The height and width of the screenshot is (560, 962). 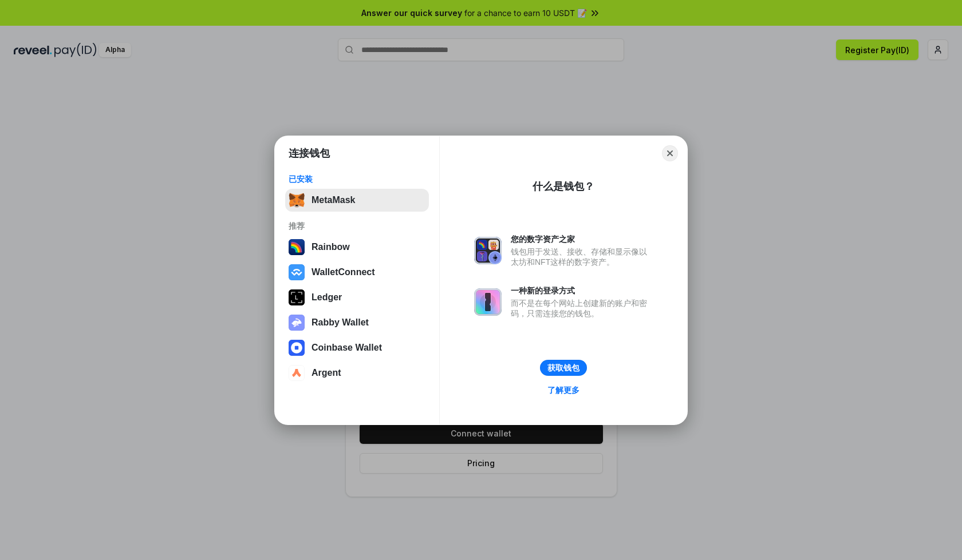 I want to click on div: Rainbow, so click(x=330, y=247).